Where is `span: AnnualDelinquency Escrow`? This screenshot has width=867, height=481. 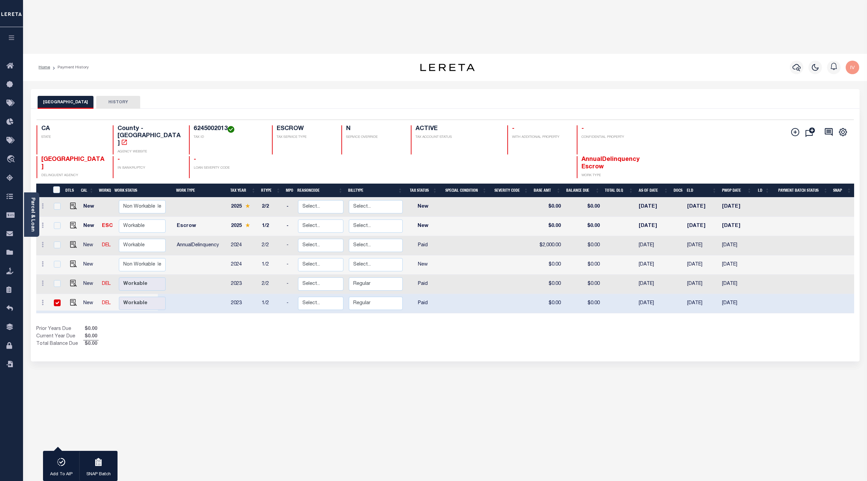
span: AnnualDelinquency Escrow is located at coordinates (610, 163).